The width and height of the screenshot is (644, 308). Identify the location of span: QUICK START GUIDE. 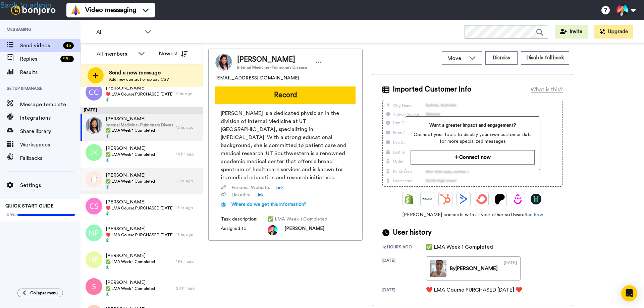
(29, 206).